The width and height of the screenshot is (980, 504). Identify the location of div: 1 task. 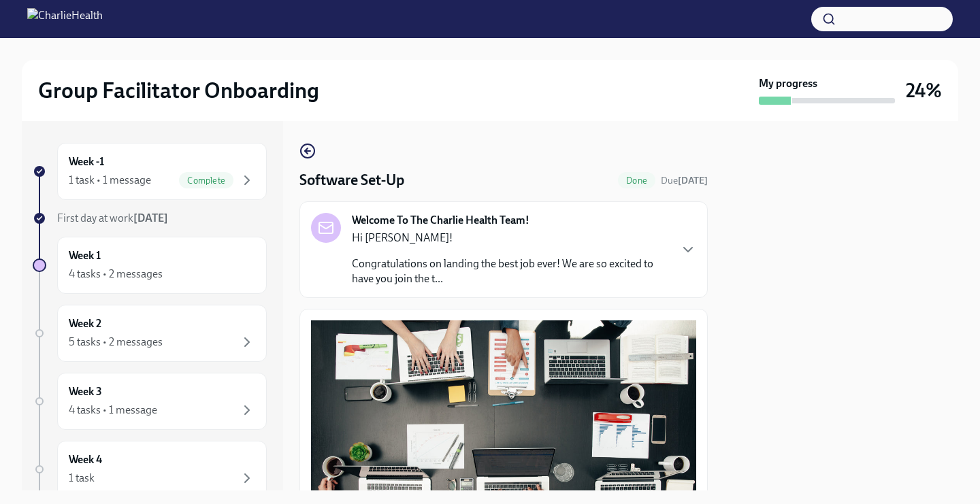
(82, 478).